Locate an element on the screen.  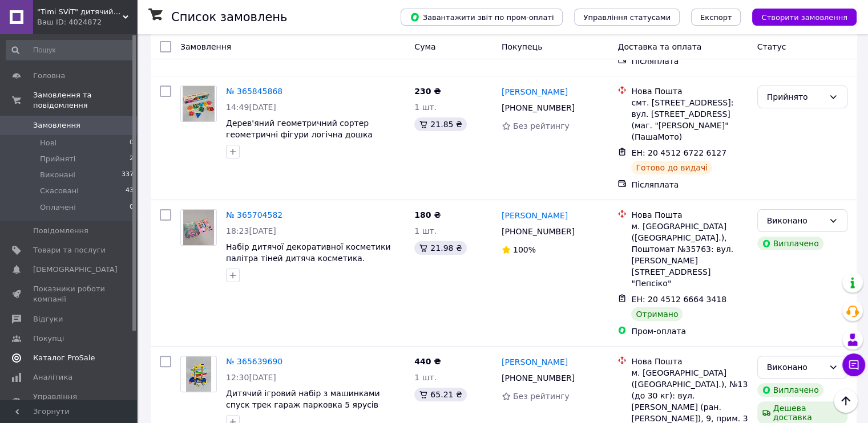
div: Готово до видачі is located at coordinates (672, 168).